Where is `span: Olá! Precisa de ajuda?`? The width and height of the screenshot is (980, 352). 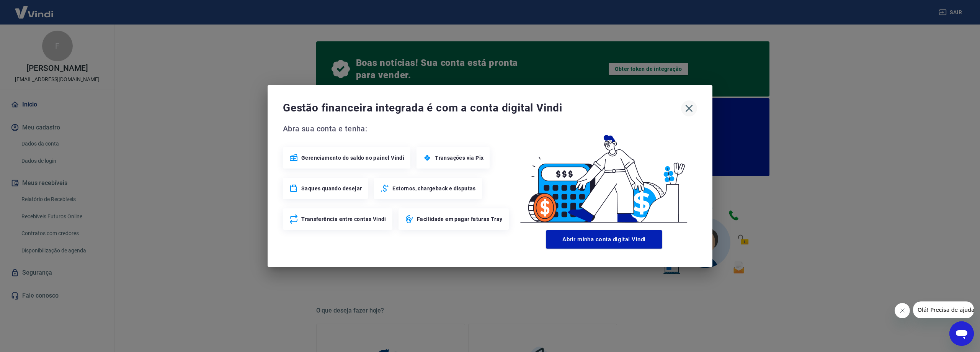
span: Olá! Precisa de ajuda? is located at coordinates (35, 8).